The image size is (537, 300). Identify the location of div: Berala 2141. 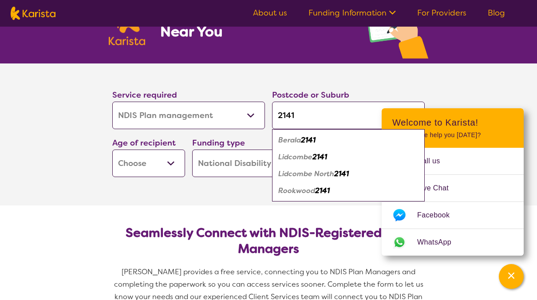
(348, 140).